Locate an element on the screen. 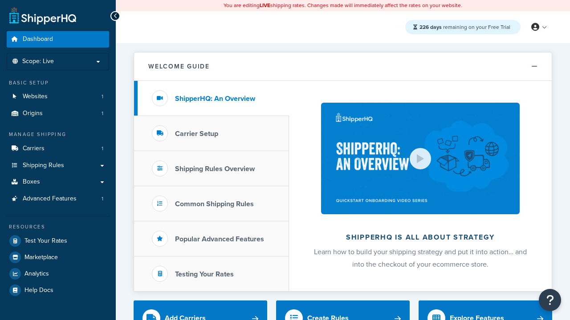  li: Dashboard is located at coordinates (58, 39).